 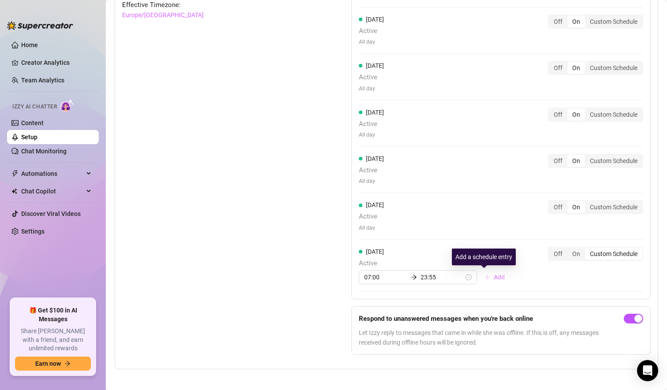 What do you see at coordinates (15, 174) in the screenshot?
I see `span: thunderbolt` at bounding box center [15, 174].